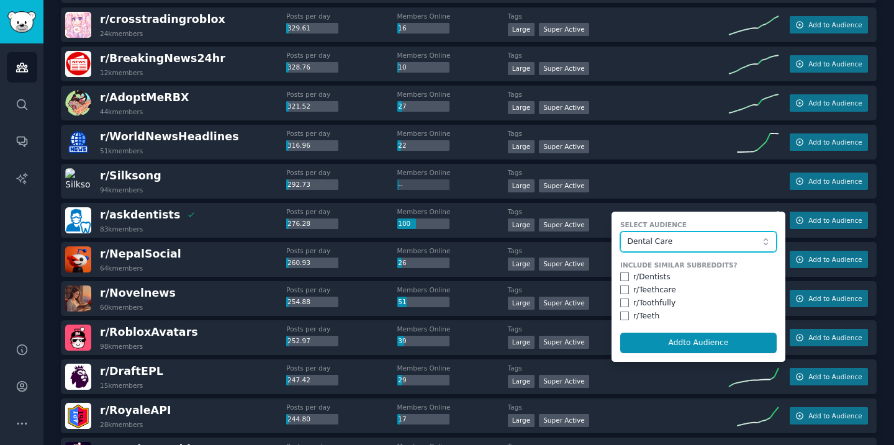  I want to click on div: 10, so click(423, 68).